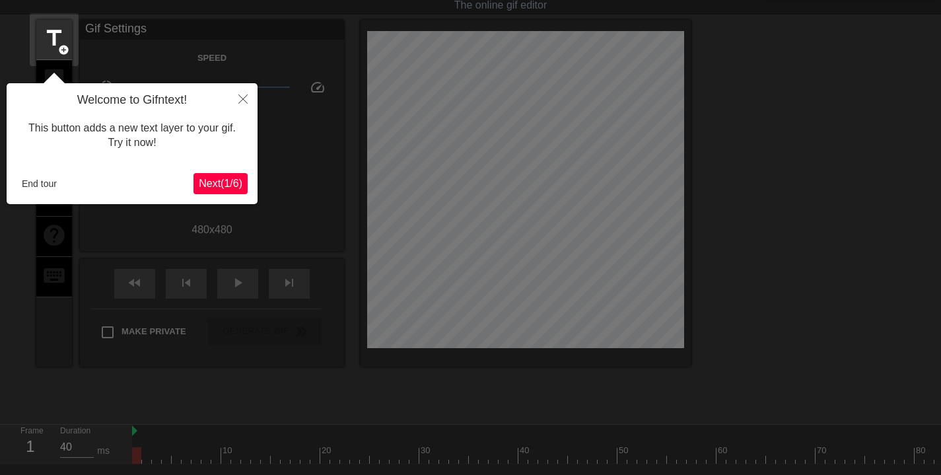 This screenshot has width=941, height=475. Describe the element at coordinates (132, 135) in the screenshot. I see `div: This button adds a new text layer to your gif. Try it now!` at that location.